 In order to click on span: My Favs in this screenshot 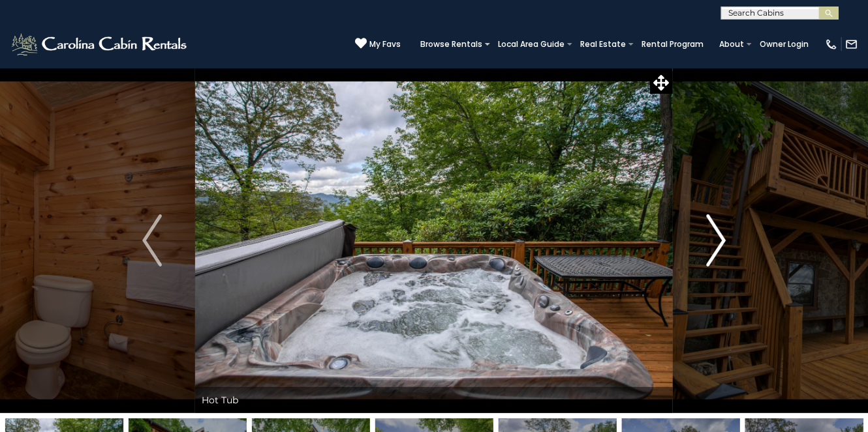, I will do `click(385, 44)`.